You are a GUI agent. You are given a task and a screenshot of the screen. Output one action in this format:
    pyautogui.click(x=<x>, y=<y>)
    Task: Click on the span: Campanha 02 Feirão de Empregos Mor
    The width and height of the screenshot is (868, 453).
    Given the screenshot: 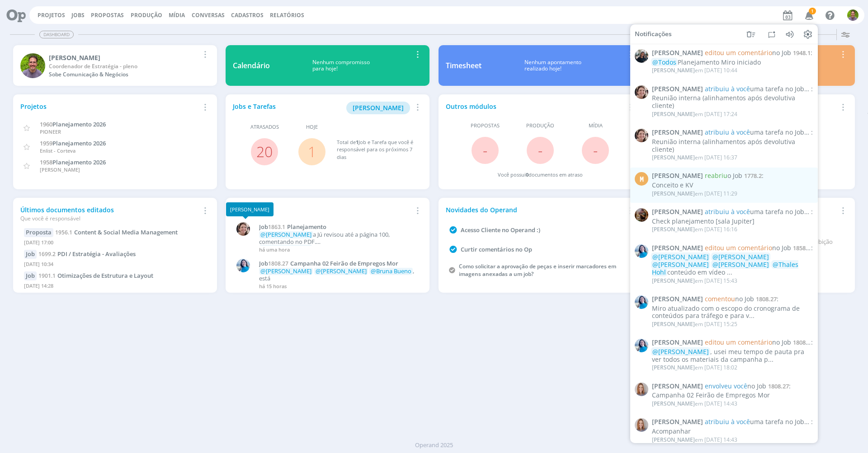 What is the action you would take?
    pyautogui.click(x=344, y=263)
    